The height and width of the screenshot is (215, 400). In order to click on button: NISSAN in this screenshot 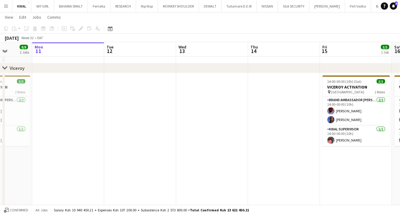, I will do `click(267, 6)`.